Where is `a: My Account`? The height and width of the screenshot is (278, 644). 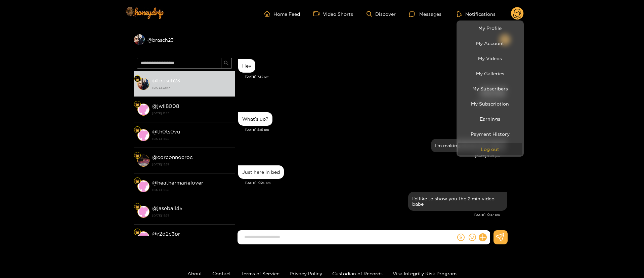
a: My Account is located at coordinates (490, 43).